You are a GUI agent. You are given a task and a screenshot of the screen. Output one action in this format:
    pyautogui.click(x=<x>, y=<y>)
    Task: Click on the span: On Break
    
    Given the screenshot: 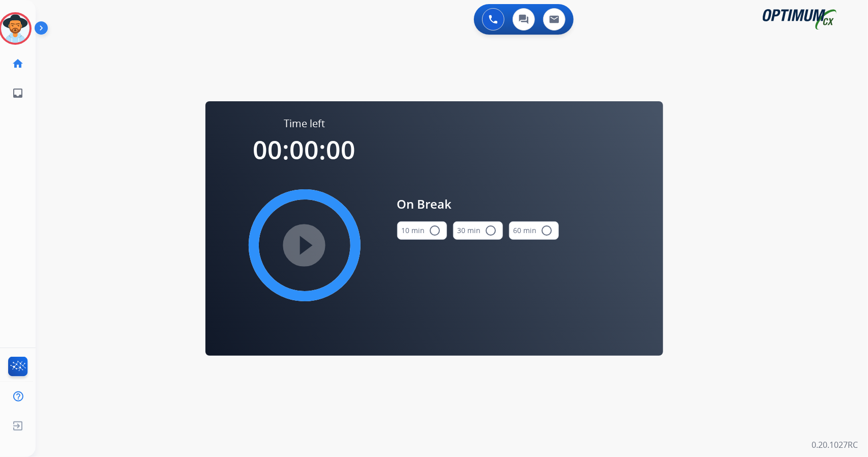 What is the action you would take?
    pyautogui.click(x=478, y=204)
    